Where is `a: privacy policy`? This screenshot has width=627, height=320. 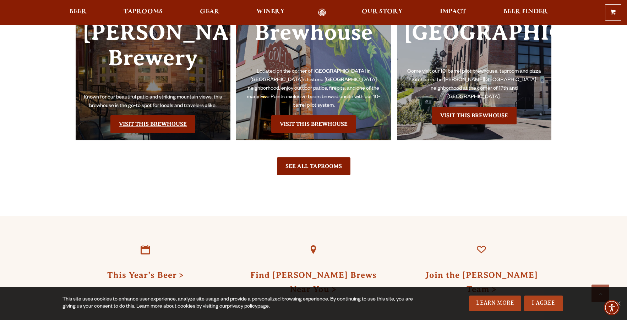
a: privacy policy is located at coordinates (242, 307).